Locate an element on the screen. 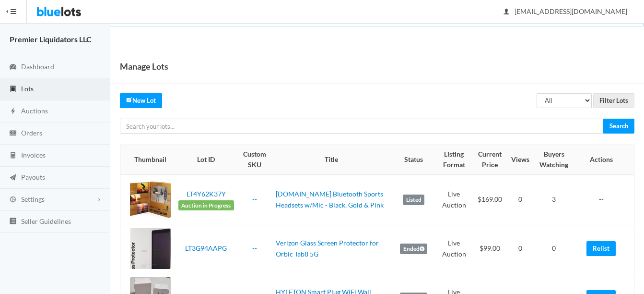  span: Orders is located at coordinates (31, 133).